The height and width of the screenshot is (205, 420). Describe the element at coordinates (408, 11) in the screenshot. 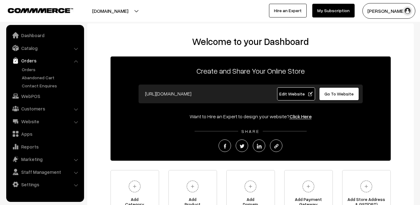

I see `img: user` at that location.